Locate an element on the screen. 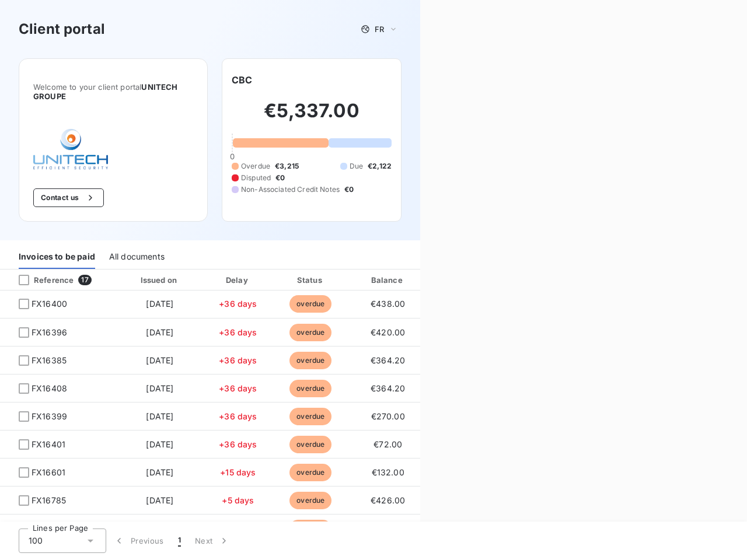 The width and height of the screenshot is (747, 560). span: FX16396 is located at coordinates (49, 332).